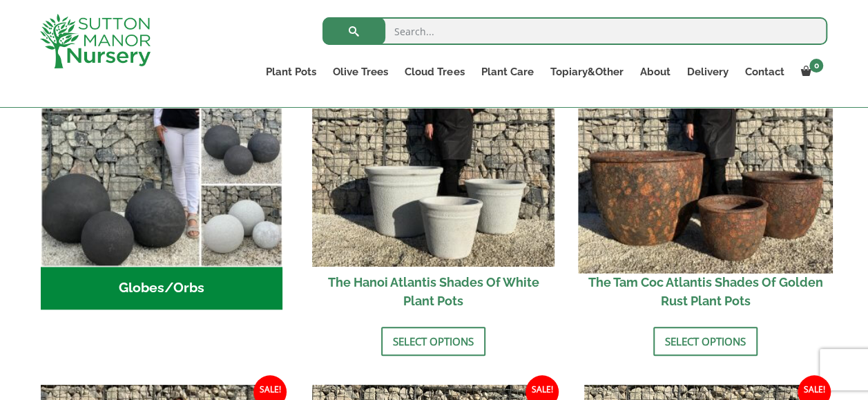 Image resolution: width=868 pixels, height=400 pixels. What do you see at coordinates (763, 72) in the screenshot?
I see `a: Contact` at bounding box center [763, 72].